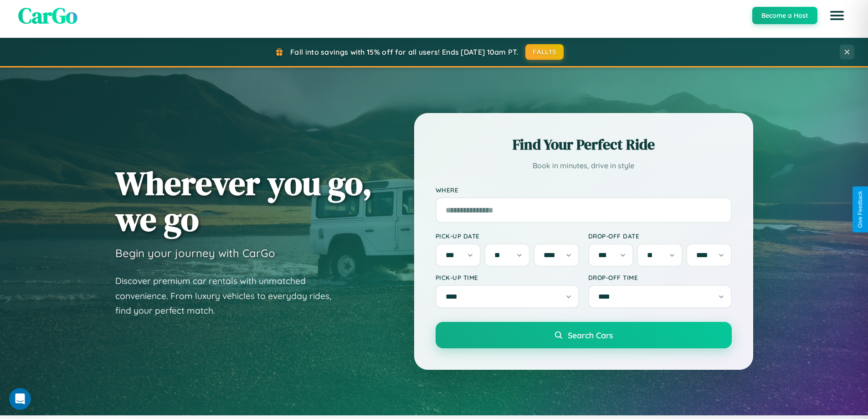 Image resolution: width=868 pixels, height=419 pixels. What do you see at coordinates (590, 335) in the screenshot?
I see `span: Search Cars` at bounding box center [590, 335].